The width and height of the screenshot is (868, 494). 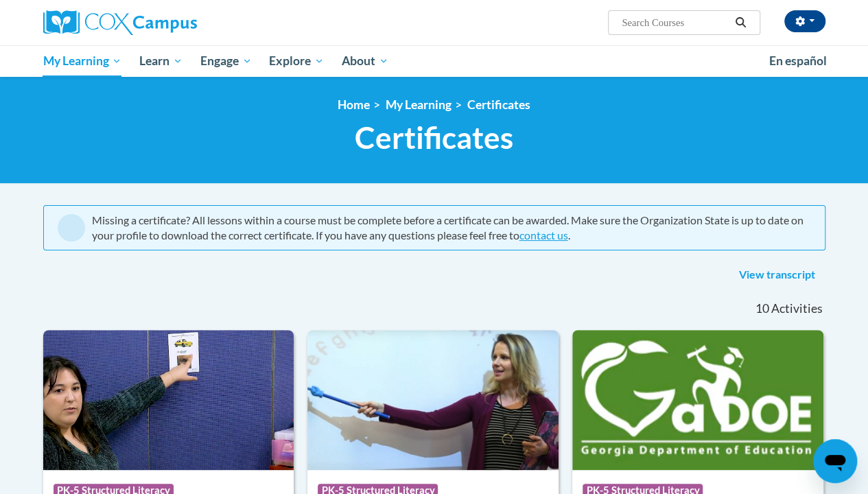 I want to click on div: Main menu, so click(x=434, y=61).